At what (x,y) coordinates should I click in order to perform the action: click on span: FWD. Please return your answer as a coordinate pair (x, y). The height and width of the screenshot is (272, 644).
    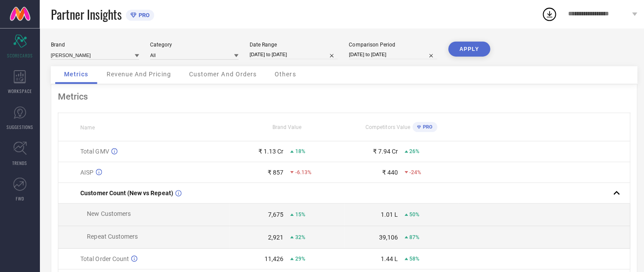
    Looking at the image, I should click on (20, 197).